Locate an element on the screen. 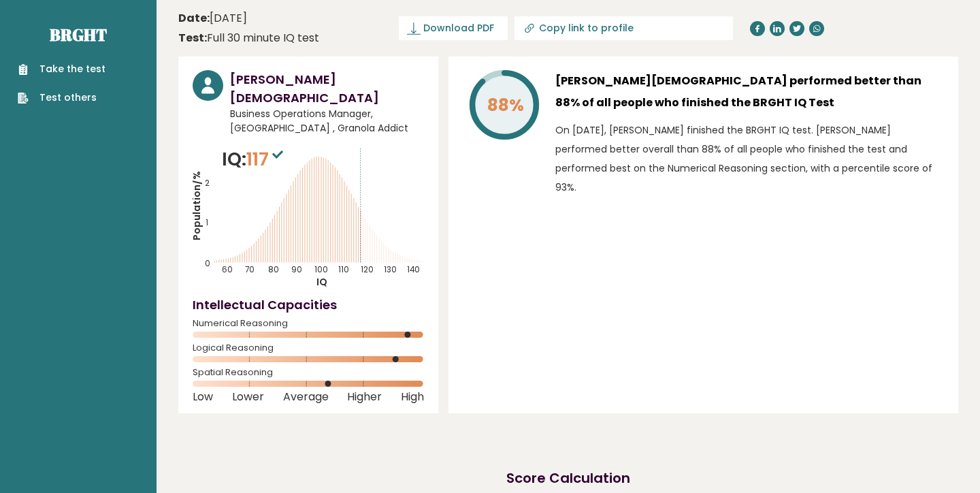 The image size is (980, 493). span: High is located at coordinates (412, 397).